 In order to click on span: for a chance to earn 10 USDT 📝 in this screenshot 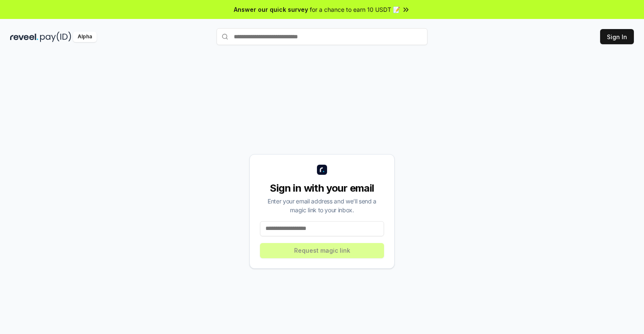, I will do `click(355, 9)`.